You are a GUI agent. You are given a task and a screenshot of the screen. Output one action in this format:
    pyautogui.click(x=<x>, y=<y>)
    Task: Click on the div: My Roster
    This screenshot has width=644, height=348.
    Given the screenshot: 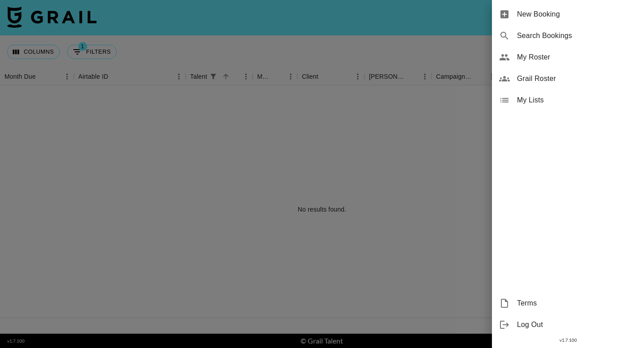 What is the action you would take?
    pyautogui.click(x=567, y=58)
    